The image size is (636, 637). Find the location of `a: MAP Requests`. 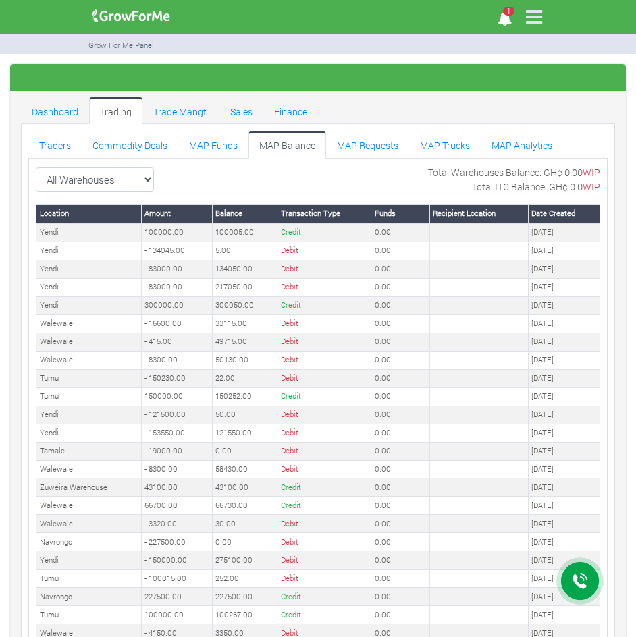

a: MAP Requests is located at coordinates (367, 144).